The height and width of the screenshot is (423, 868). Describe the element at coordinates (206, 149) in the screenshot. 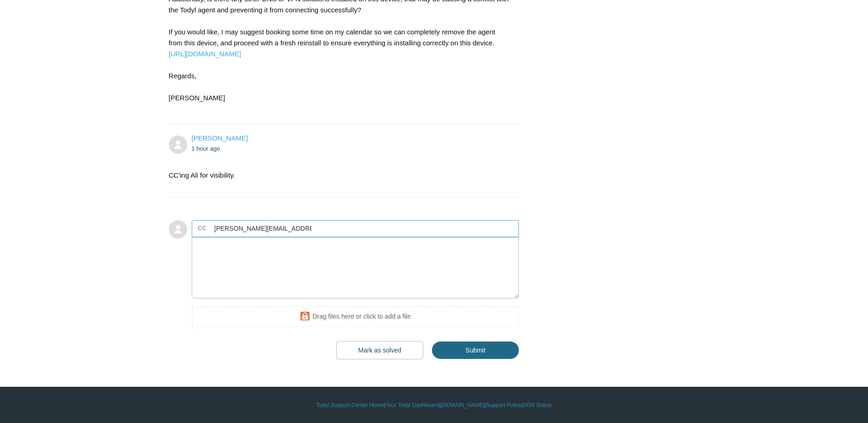

I see `time: 08/25/2025, 10:54` at that location.